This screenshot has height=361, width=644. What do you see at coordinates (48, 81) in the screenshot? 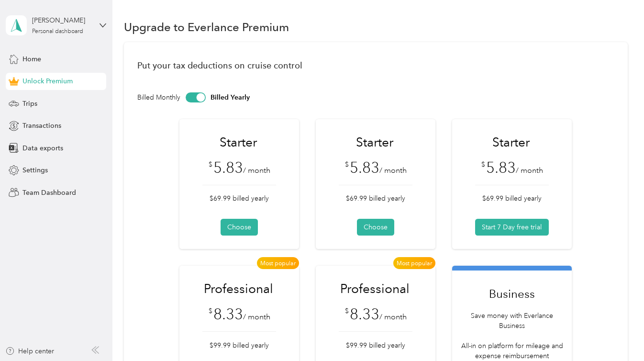
I see `span: Unlock Premium` at bounding box center [48, 81].